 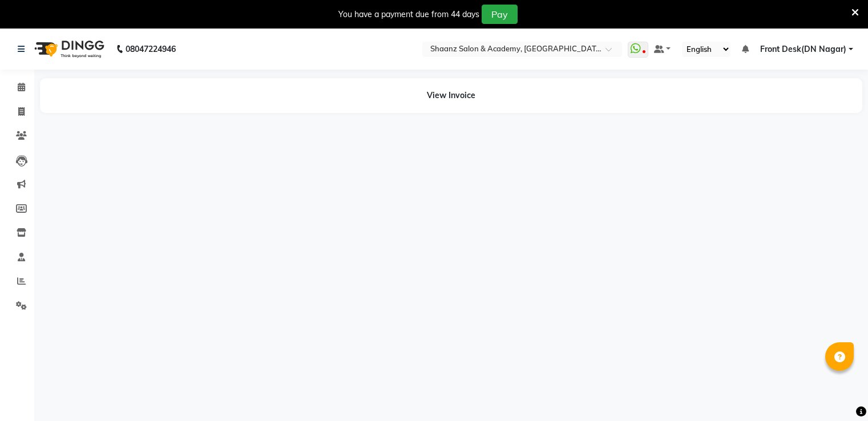 What do you see at coordinates (409, 15) in the screenshot?
I see `div: You have a payment due from 44 days` at bounding box center [409, 15].